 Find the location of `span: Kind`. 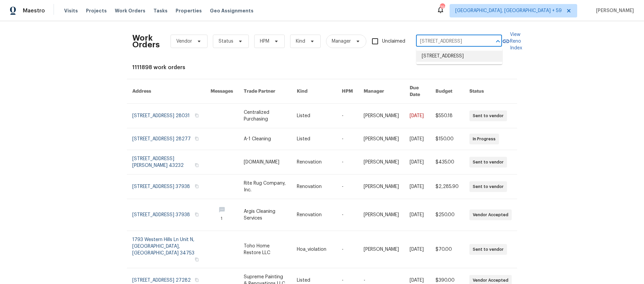

span: Kind is located at coordinates (301, 41).